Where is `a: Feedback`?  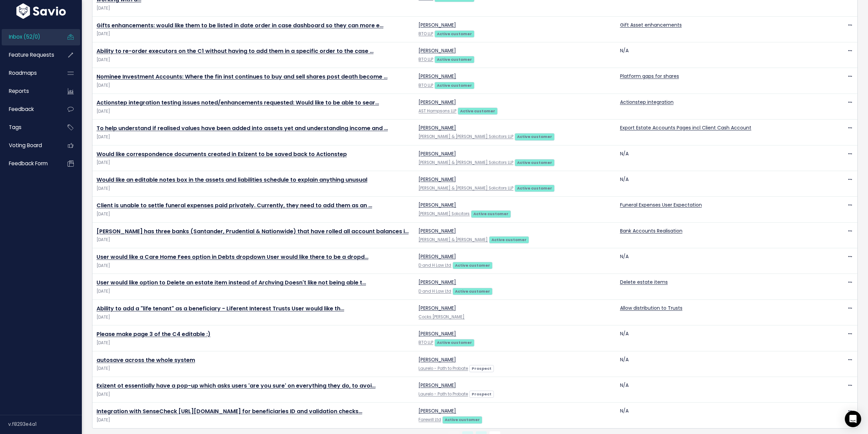 a: Feedback is located at coordinates (29, 109).